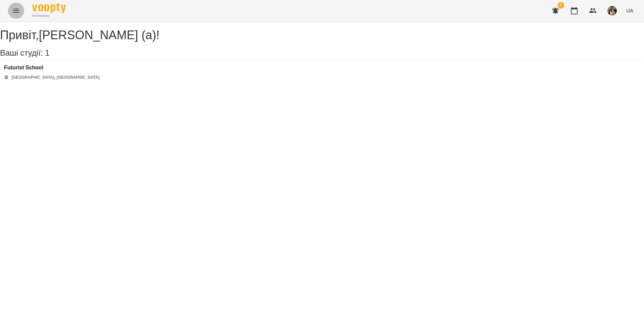 This screenshot has height=311, width=644. Describe the element at coordinates (51, 68) in the screenshot. I see `a: Futurist School` at that location.